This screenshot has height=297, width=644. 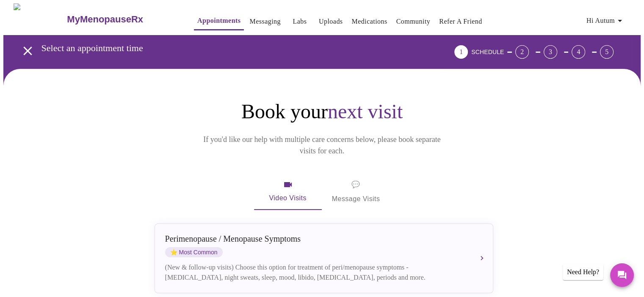 I want to click on h1: Book your, so click(x=322, y=112).